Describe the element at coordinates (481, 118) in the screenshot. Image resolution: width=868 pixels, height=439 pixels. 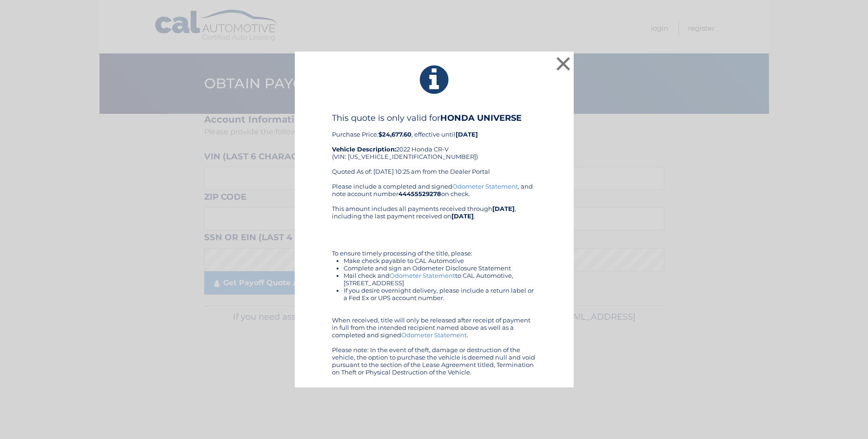
I see `b: HONDA UNIVERSE` at that location.